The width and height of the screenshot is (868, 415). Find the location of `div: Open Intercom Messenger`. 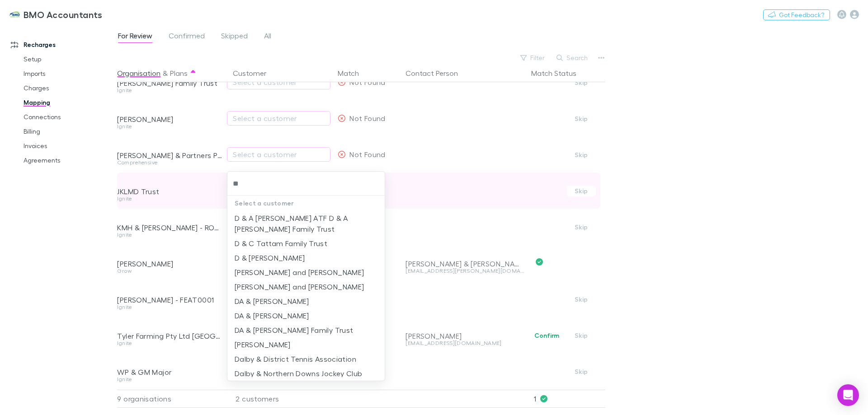

div: Open Intercom Messenger is located at coordinates (848, 395).